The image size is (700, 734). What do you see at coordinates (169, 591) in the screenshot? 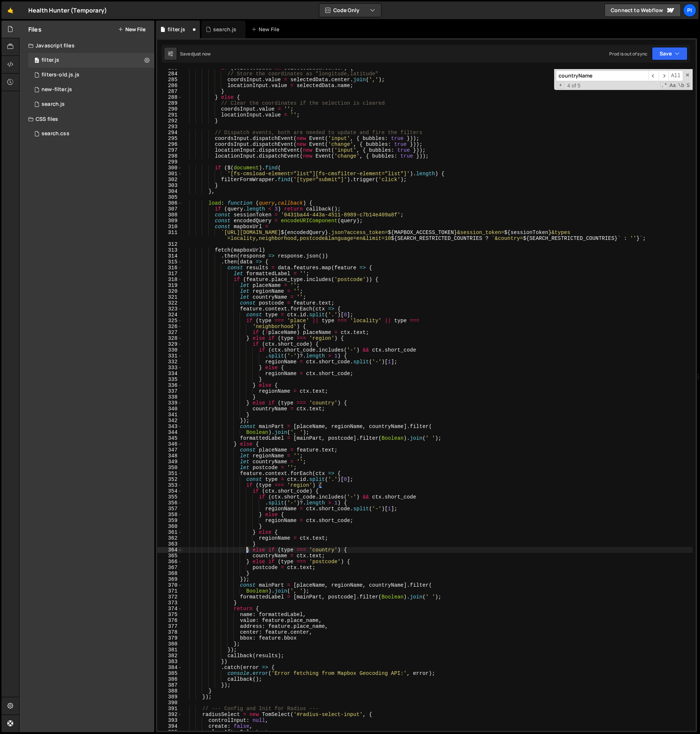
I see `div: 371` at bounding box center [169, 591].